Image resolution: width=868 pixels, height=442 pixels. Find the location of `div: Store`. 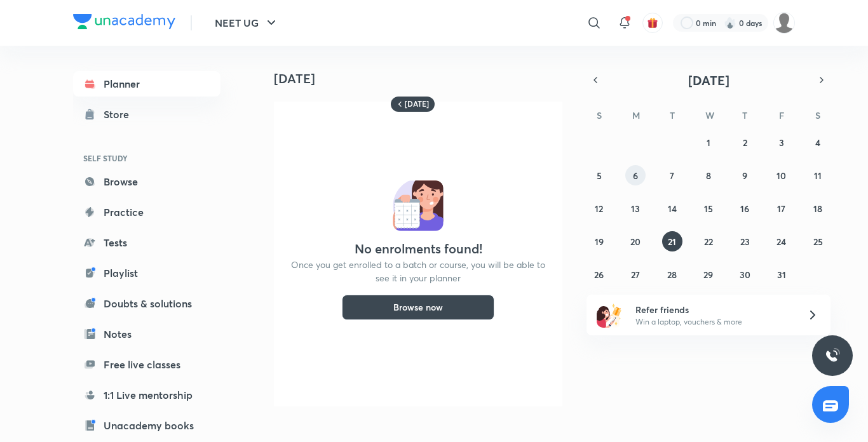

div: Store is located at coordinates (120, 114).